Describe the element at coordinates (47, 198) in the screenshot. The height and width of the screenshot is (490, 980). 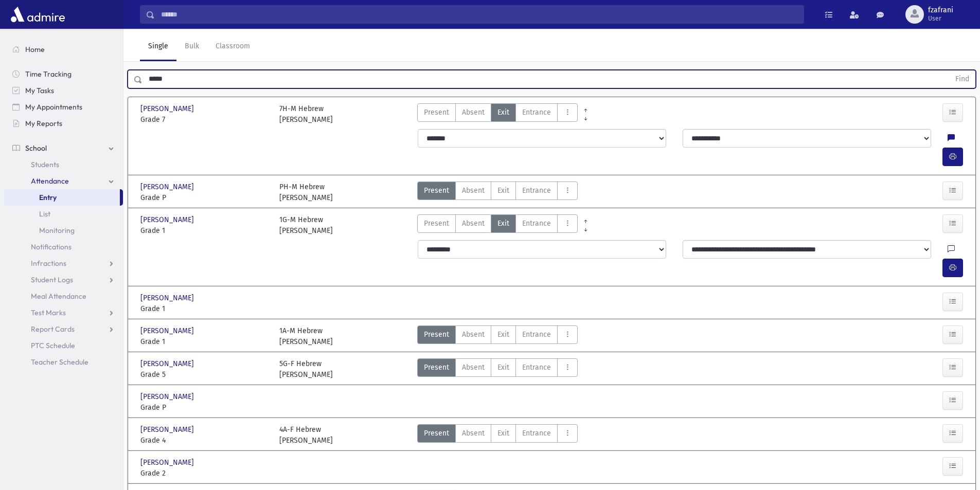
I see `span: Entry` at that location.